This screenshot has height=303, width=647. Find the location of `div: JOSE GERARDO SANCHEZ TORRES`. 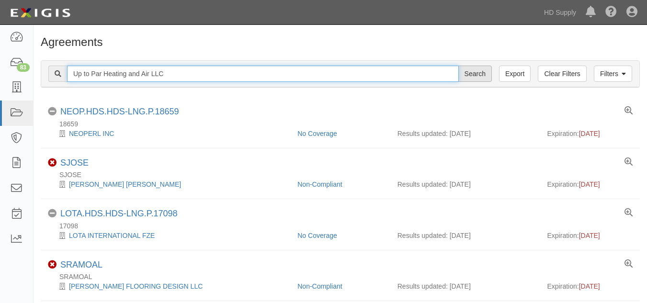

div: JOSE GERARDO SANCHEZ TORRES is located at coordinates (169, 184).